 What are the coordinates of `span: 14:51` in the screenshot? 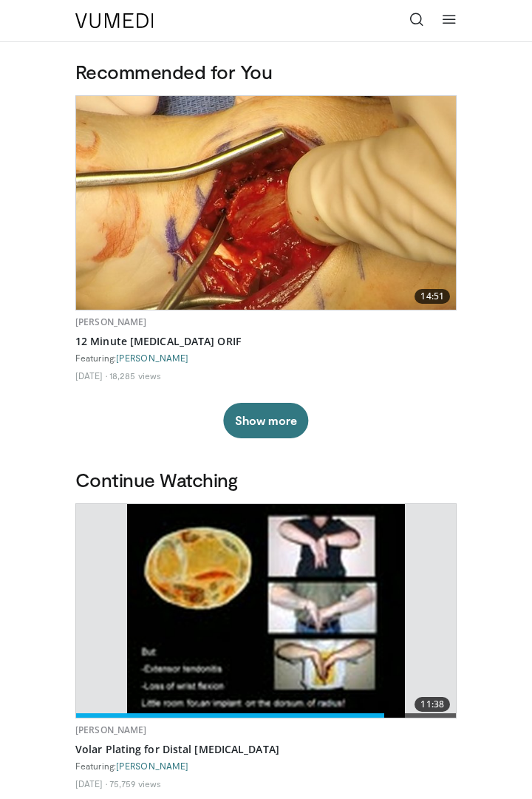 It's located at (432, 296).